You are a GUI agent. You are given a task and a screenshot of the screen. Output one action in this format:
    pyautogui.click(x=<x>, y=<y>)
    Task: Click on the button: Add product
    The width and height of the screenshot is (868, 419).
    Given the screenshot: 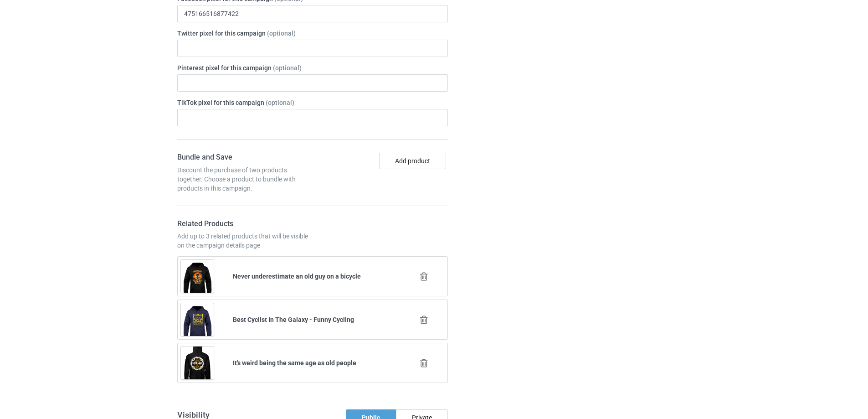 What is the action you would take?
    pyautogui.click(x=412, y=161)
    